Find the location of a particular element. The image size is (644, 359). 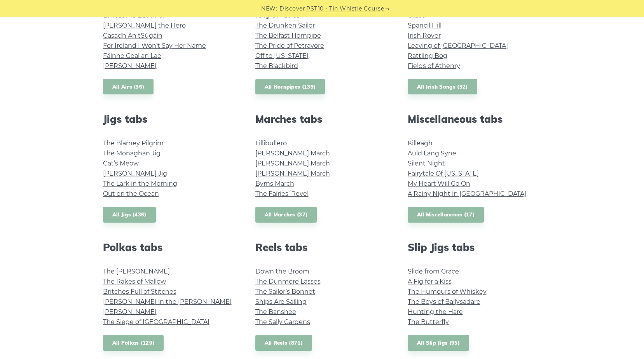

a: My Heart Will Go On is located at coordinates (439, 183).